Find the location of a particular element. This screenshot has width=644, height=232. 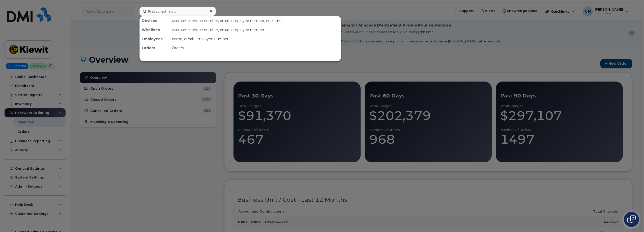

div: Employees is located at coordinates (155, 39).